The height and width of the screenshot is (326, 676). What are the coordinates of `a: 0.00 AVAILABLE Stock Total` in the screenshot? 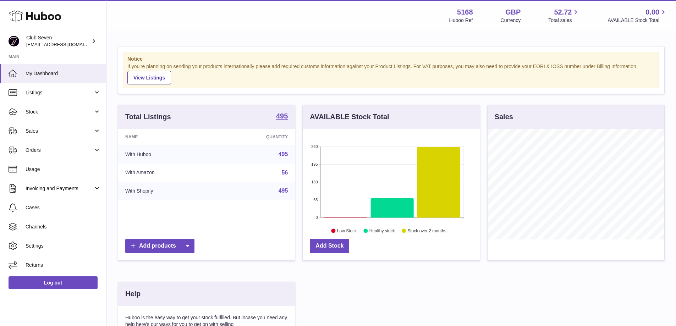 It's located at (637, 16).